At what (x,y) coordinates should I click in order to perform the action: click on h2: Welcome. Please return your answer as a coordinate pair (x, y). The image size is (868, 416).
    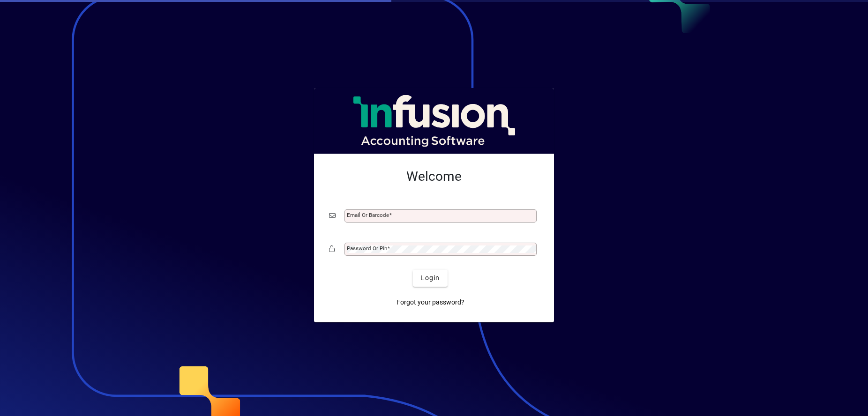
    Looking at the image, I should click on (434, 176).